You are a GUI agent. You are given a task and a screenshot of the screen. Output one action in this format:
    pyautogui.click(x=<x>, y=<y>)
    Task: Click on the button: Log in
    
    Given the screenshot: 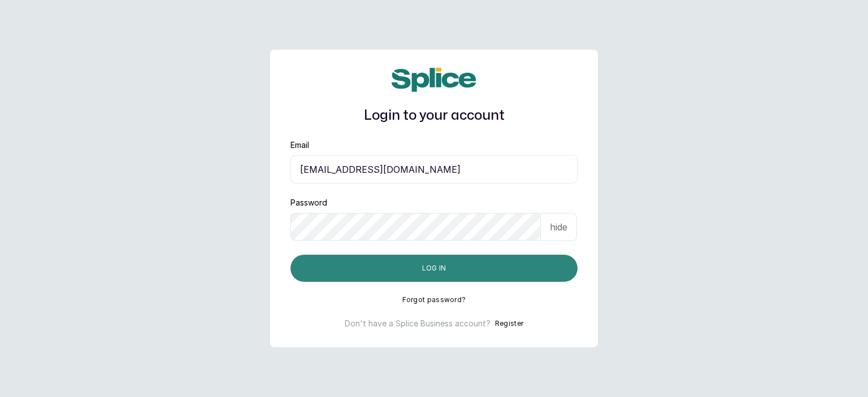 What is the action you would take?
    pyautogui.click(x=434, y=268)
    